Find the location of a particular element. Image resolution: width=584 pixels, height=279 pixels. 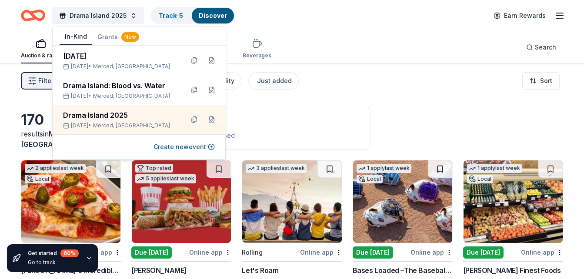

div: results is located at coordinates (71, 139).